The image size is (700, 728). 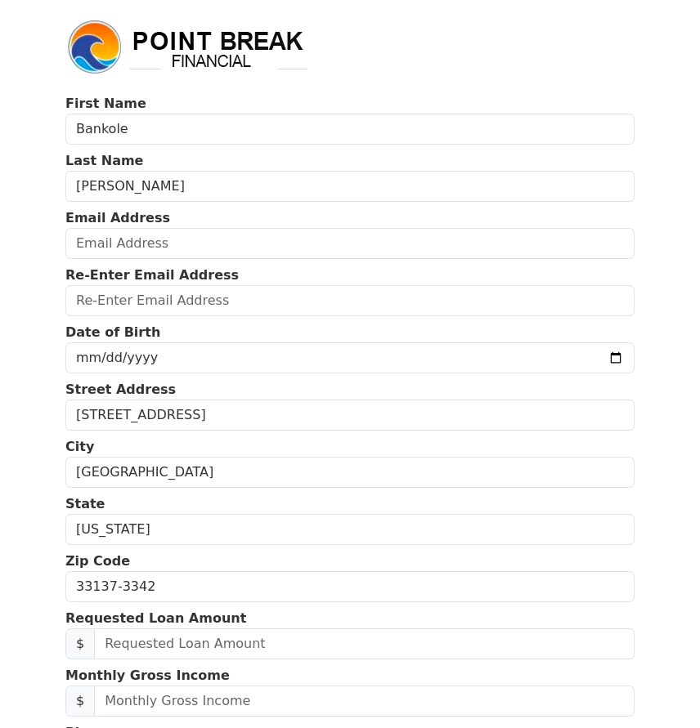 I want to click on input: Monthly Gross Income, so click(x=364, y=701).